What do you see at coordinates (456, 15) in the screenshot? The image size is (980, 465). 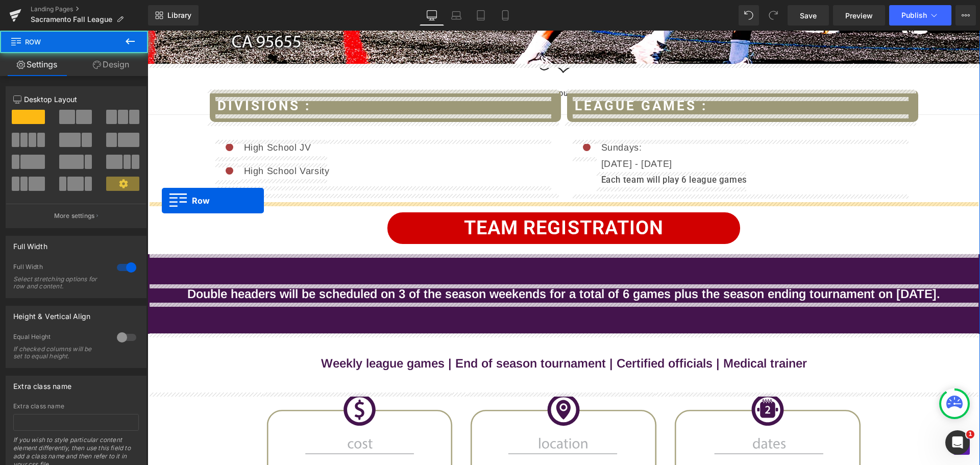 I see `a: Laptop` at bounding box center [456, 15].